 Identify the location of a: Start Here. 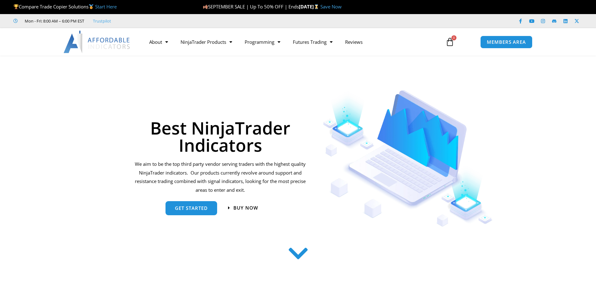
(106, 7).